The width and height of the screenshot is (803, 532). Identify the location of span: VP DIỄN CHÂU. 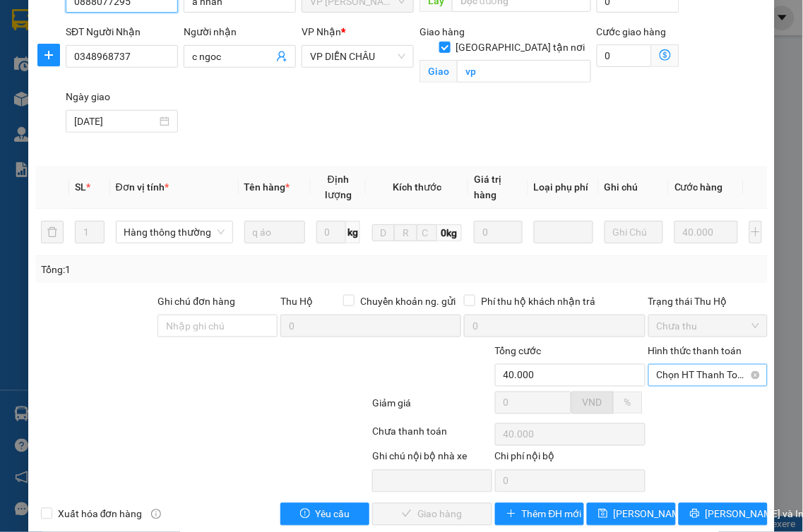
(357, 57).